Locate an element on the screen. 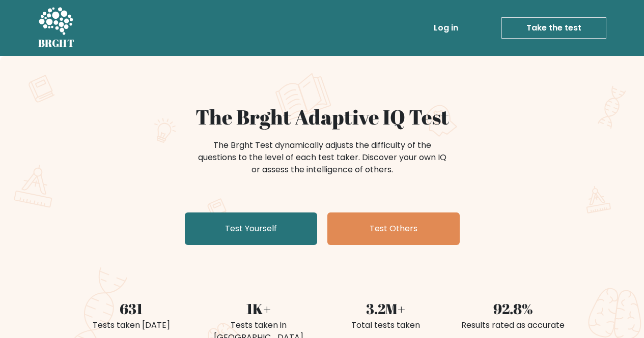 Image resolution: width=644 pixels, height=338 pixels. a: Log in is located at coordinates (445, 28).